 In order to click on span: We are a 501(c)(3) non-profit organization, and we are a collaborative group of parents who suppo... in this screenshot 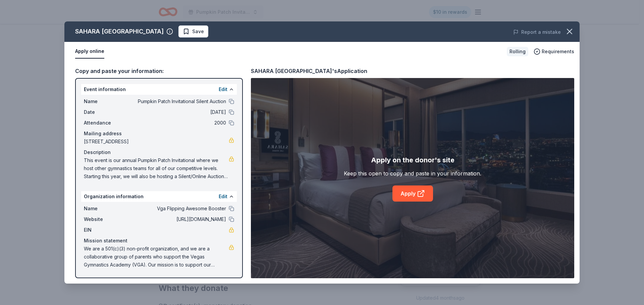, I will do `click(156, 257)`.